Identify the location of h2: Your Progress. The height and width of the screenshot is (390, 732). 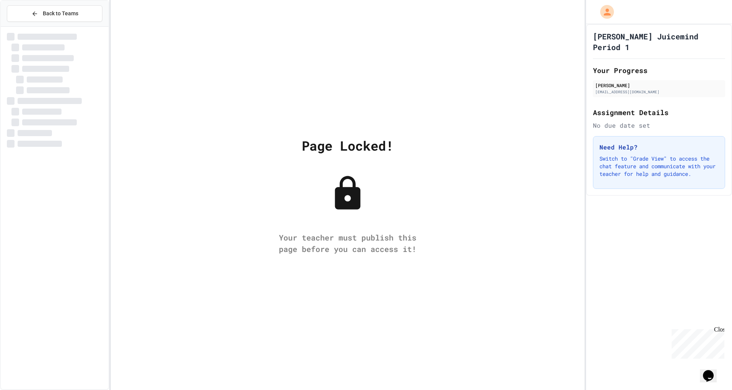
(659, 70).